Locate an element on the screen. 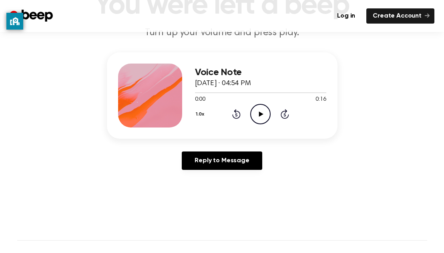 This screenshot has width=444, height=253. button: 1.0x is located at coordinates (201, 115).